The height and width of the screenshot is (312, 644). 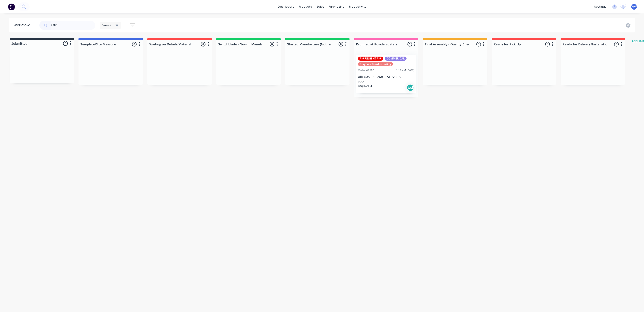 What do you see at coordinates (106, 25) in the screenshot?
I see `span: Views` at bounding box center [106, 25].